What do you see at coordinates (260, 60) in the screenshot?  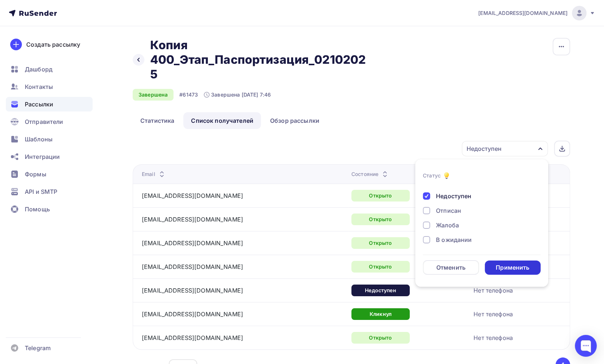 I see `h2: Копия 400_Этап_Паспортизация_02102025` at bounding box center [260, 60].